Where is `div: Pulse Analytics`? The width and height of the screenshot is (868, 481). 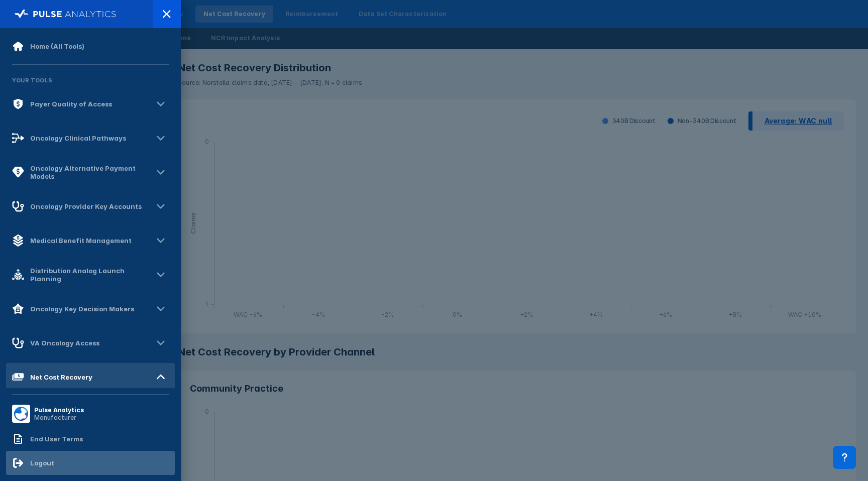
div: Pulse Analytics is located at coordinates (59, 410).